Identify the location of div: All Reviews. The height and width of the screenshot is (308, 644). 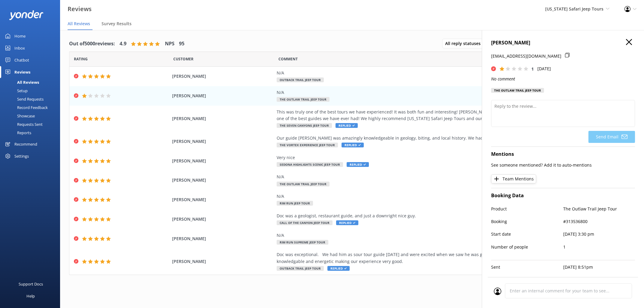
(21, 82).